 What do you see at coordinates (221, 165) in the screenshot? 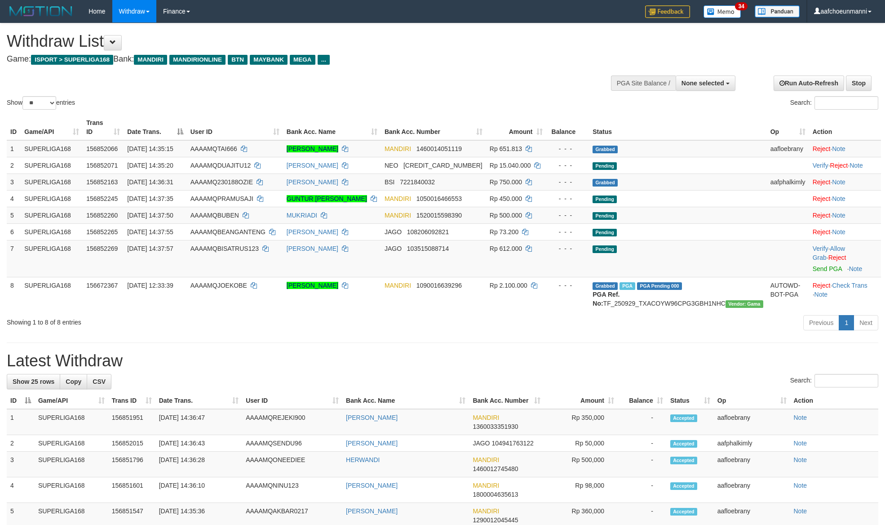
I see `span: AAAAMQDUAJITU12` at bounding box center [221, 165].